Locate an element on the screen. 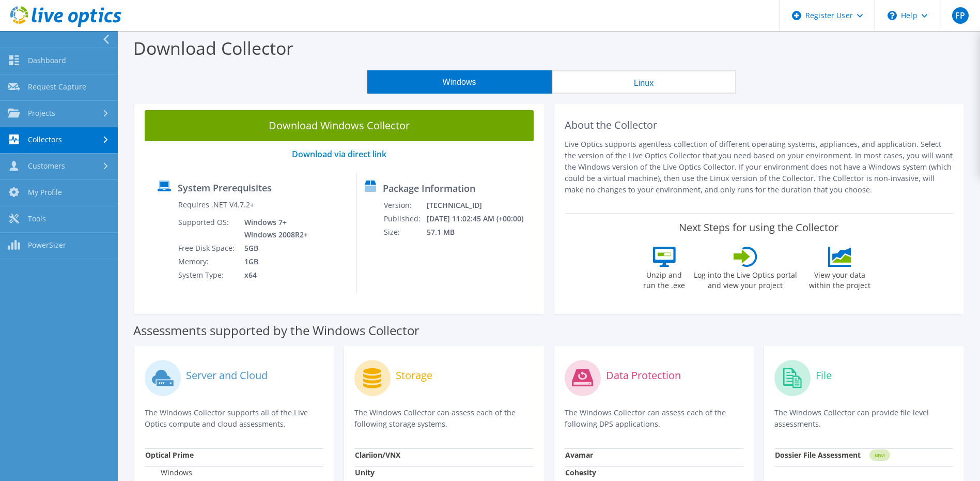  label: Next Steps for using the Collector is located at coordinates (758, 228).